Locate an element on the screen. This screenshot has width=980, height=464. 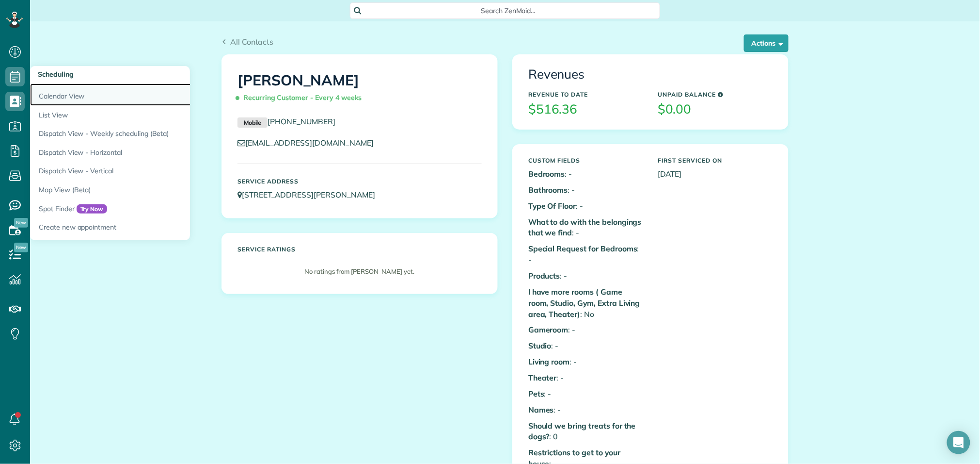
span: All Contacts is located at coordinates (252, 42).